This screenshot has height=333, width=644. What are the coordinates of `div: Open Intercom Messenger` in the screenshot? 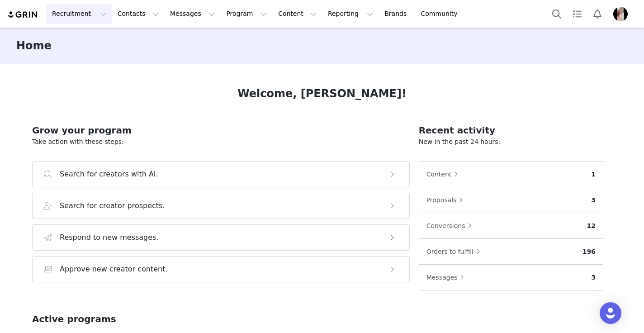 It's located at (611, 313).